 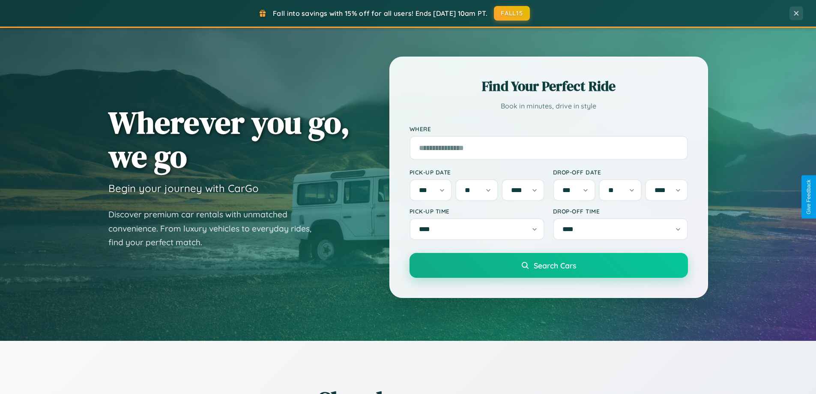 I want to click on label: Where, so click(x=549, y=128).